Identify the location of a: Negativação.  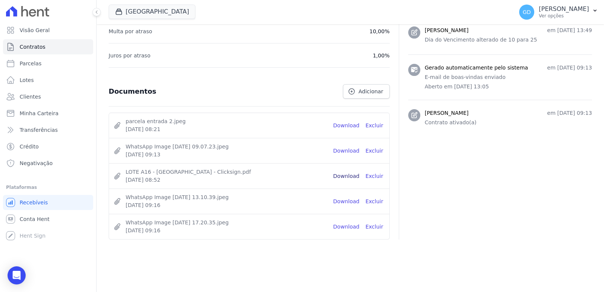
(48, 163).